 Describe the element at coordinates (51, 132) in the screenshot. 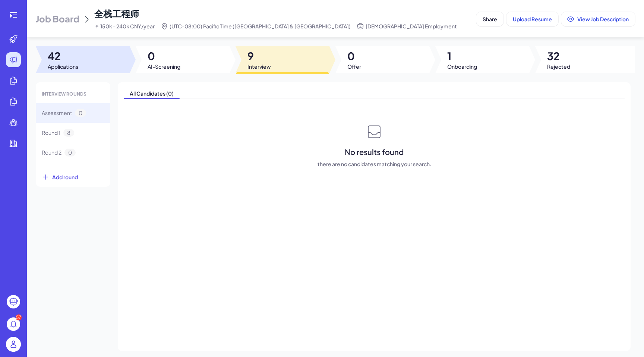

I see `span: Round 1` at that location.